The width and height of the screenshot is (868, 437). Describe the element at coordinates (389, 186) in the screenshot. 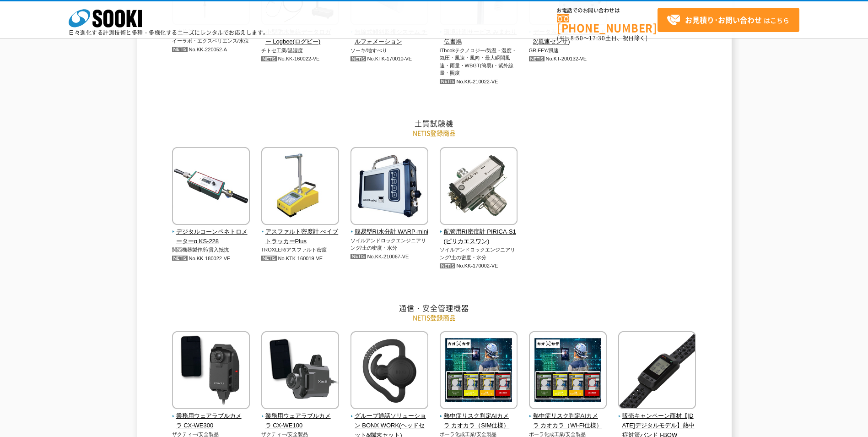

I see `img: 簡易型RI水分計 WARP-mini` at that location.